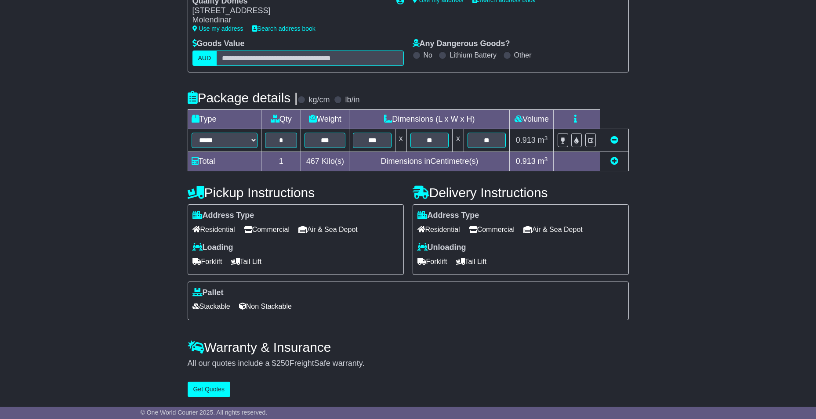 This screenshot has height=419, width=816. I want to click on div: Molendinar, so click(290, 20).